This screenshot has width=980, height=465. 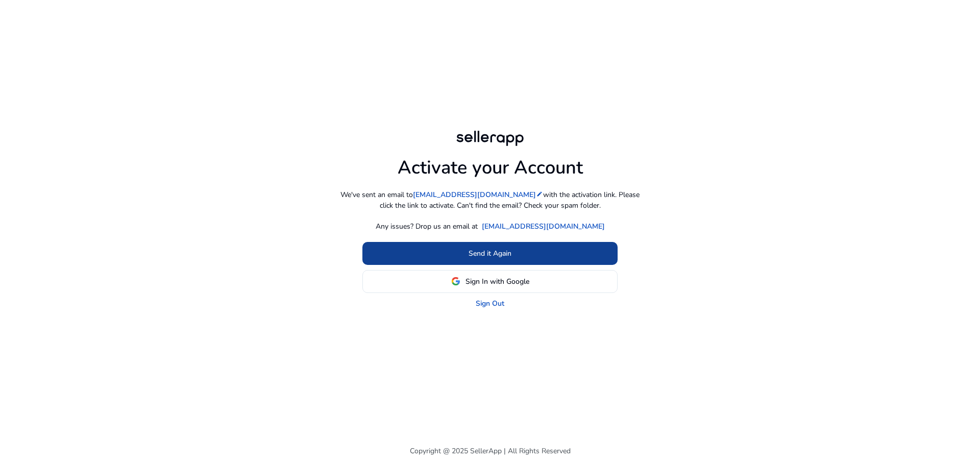 What do you see at coordinates (490, 253) in the screenshot?
I see `button: Send it Again` at bounding box center [490, 253].